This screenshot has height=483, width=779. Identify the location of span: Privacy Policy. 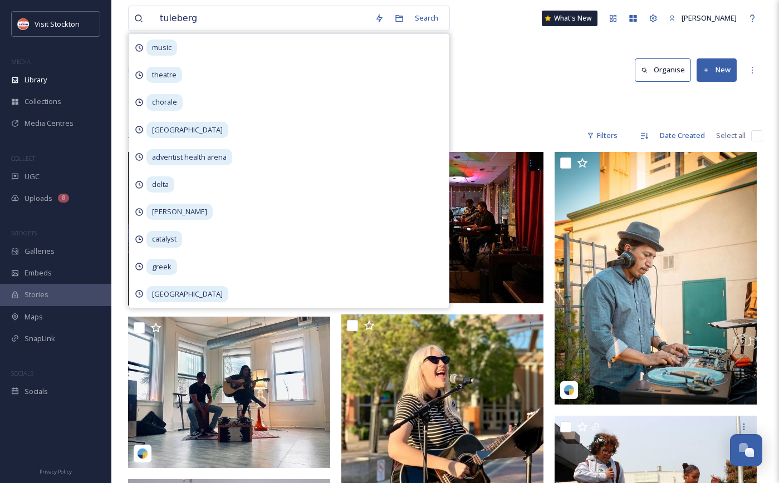
(56, 472).